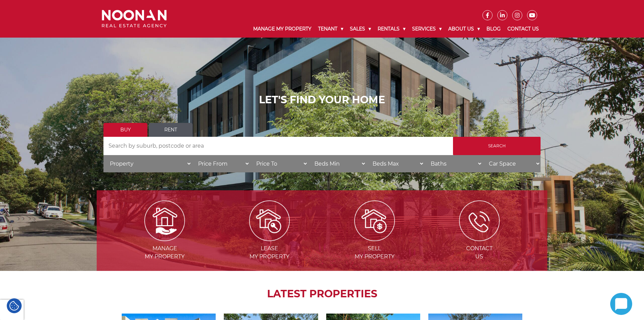 The image size is (644, 320). I want to click on input: Search by suburb, postcode or area, so click(278, 146).